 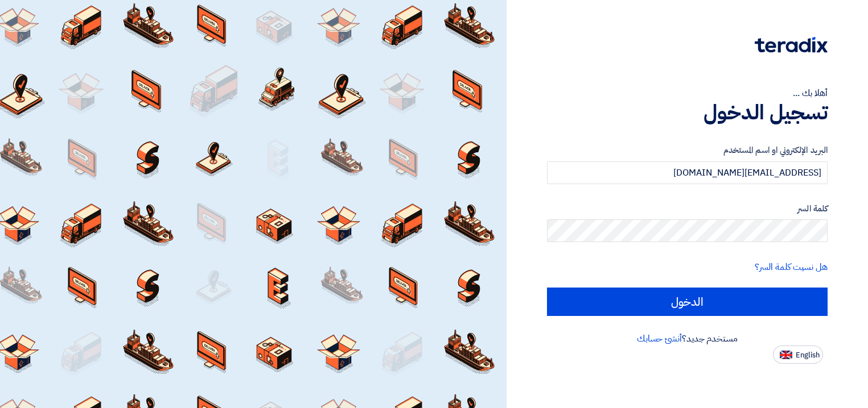 I want to click on img: en-US.png, so click(x=786, y=355).